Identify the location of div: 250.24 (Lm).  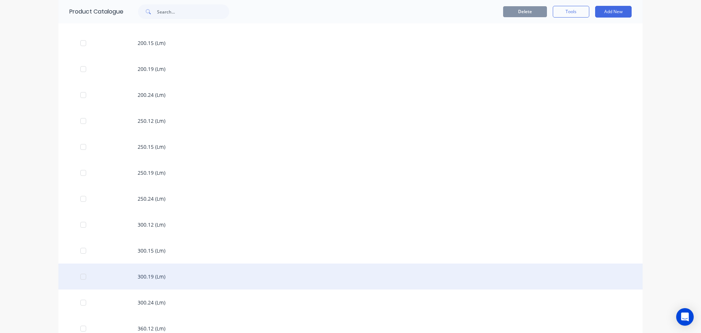
(351, 198).